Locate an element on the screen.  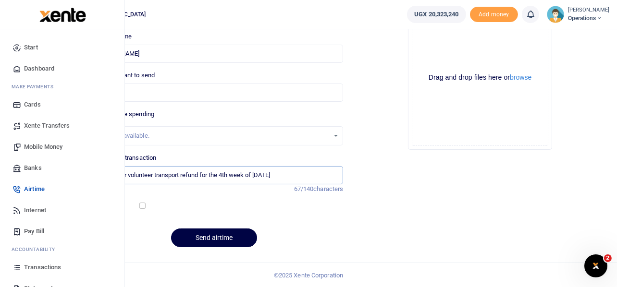
input: Enter extra information is located at coordinates (214, 175).